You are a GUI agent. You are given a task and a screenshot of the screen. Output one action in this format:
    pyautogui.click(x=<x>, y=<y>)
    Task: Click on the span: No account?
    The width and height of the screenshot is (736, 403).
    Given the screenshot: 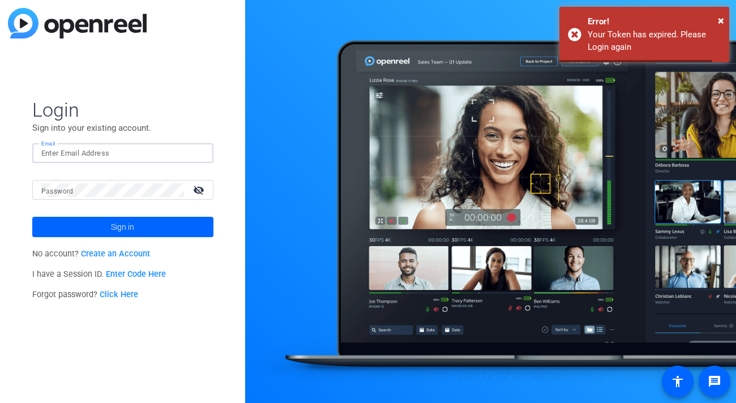 What is the action you would take?
    pyautogui.click(x=91, y=253)
    